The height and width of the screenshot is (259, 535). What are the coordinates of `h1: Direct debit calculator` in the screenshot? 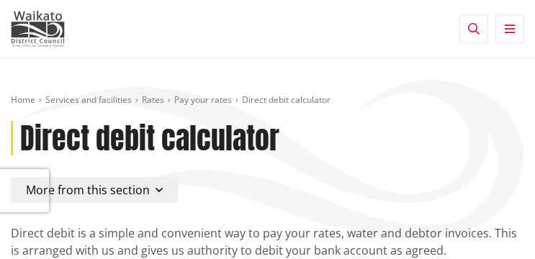 It's located at (150, 138).